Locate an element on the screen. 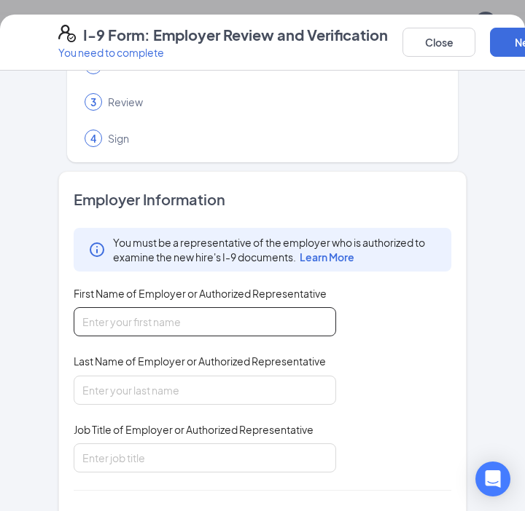 The width and height of the screenshot is (525, 511). span: 4 is located at coordinates (93, 138).